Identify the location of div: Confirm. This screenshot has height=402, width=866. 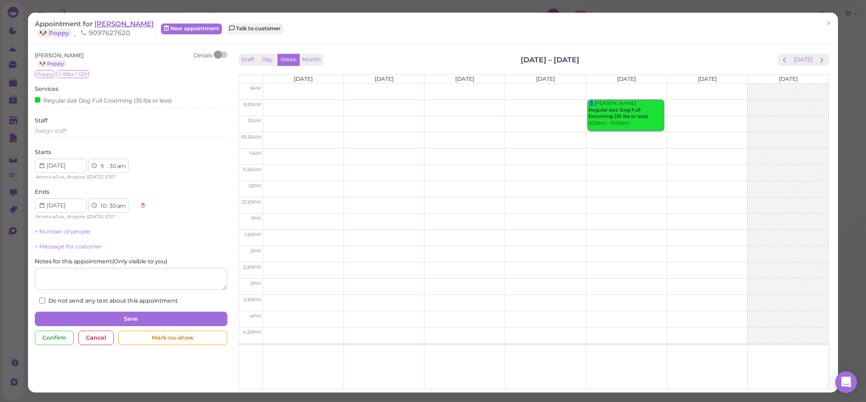
(54, 338).